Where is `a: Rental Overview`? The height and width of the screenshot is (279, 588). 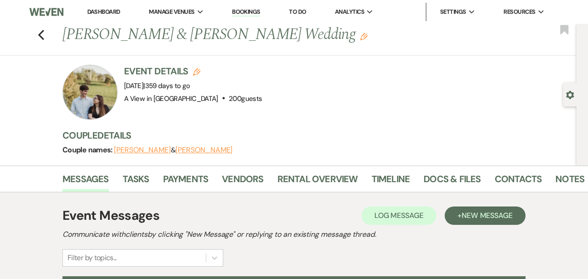
a: Rental Overview is located at coordinates (317, 182).